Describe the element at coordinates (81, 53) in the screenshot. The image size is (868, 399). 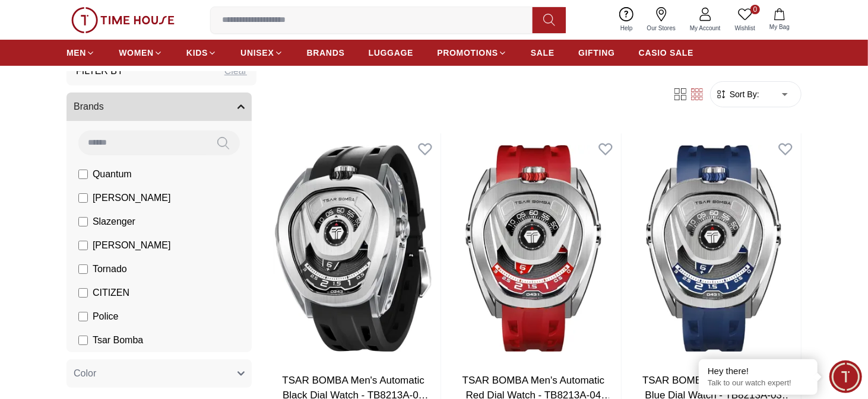
I see `a: MEN` at that location.